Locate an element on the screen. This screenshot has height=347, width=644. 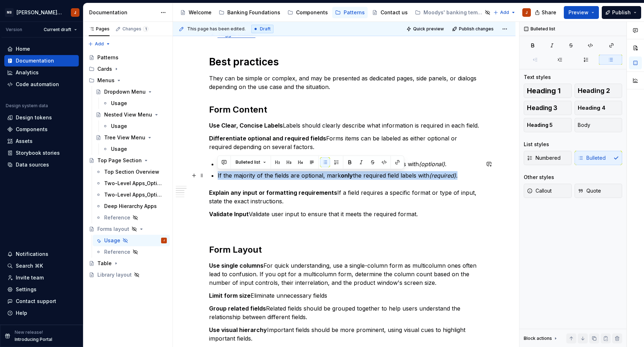
div: MB is located at coordinates (9, 12).